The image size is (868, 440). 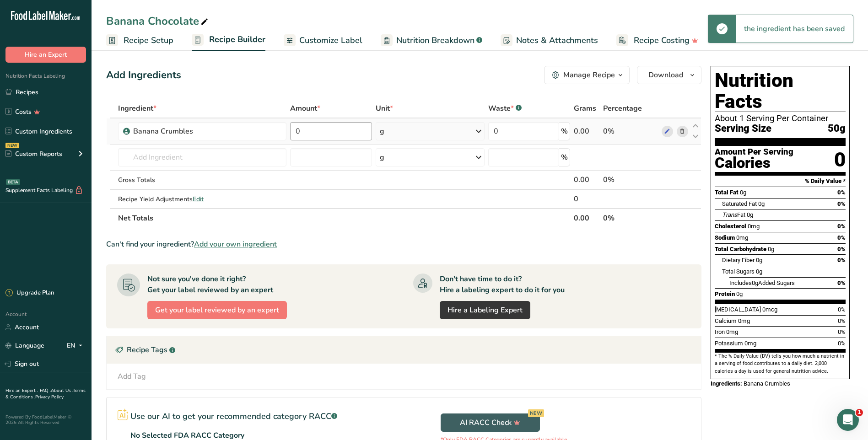 I want to click on div: Recipe Tags, so click(x=403, y=350).